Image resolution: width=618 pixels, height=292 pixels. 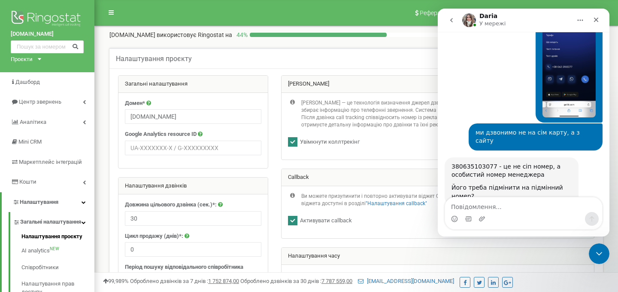 What do you see at coordinates (296, 280) in the screenshot?
I see `span: Оброблено дзвінків за 30 днів :` at bounding box center [296, 280].